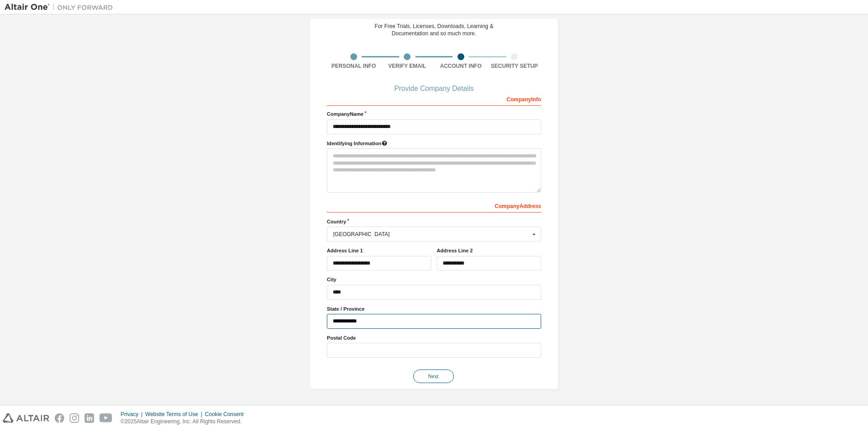  Describe the element at coordinates (61, 7) in the screenshot. I see `img: Altair One` at that location.